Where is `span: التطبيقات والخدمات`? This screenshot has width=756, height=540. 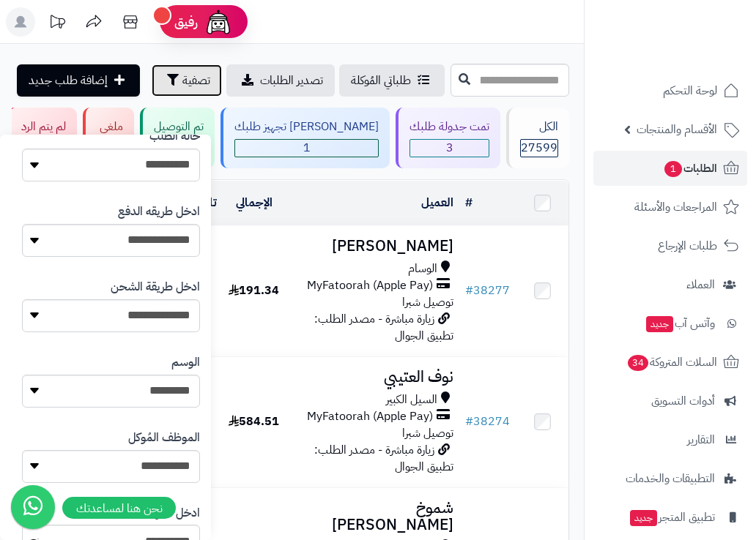 span: التطبيقات والخدمات is located at coordinates (670, 479).